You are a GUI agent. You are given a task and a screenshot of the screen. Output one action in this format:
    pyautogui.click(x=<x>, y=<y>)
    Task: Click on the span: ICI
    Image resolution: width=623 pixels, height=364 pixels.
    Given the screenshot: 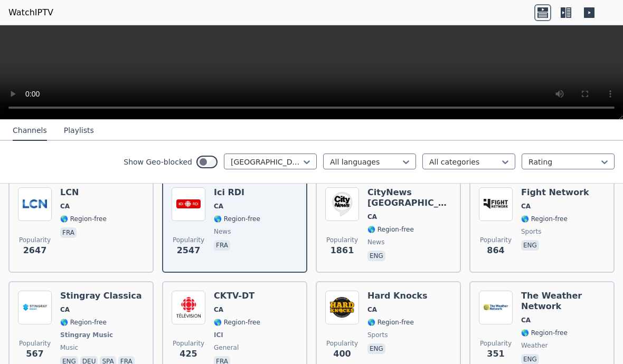 What is the action you would take?
    pyautogui.click(x=218, y=335)
    